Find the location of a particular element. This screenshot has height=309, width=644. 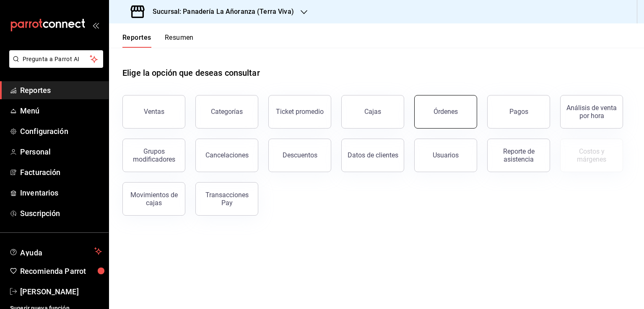

span: Reportes is located at coordinates (61, 90).